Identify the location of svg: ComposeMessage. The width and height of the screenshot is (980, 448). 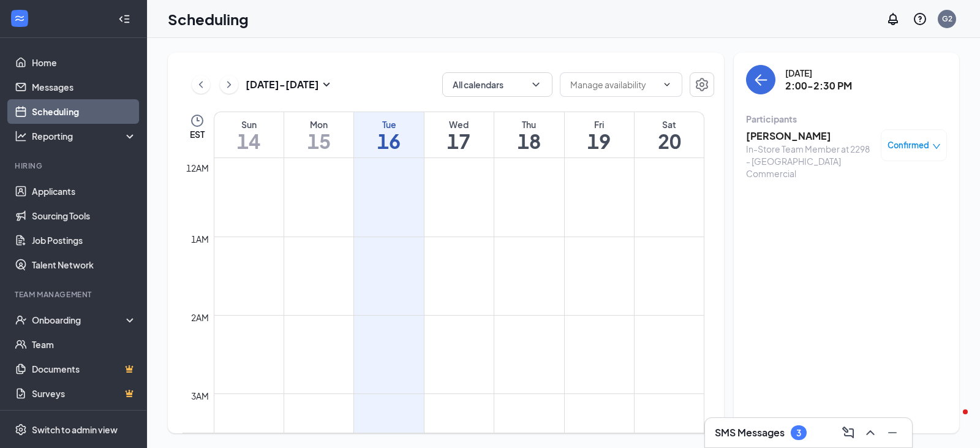
(848, 433).